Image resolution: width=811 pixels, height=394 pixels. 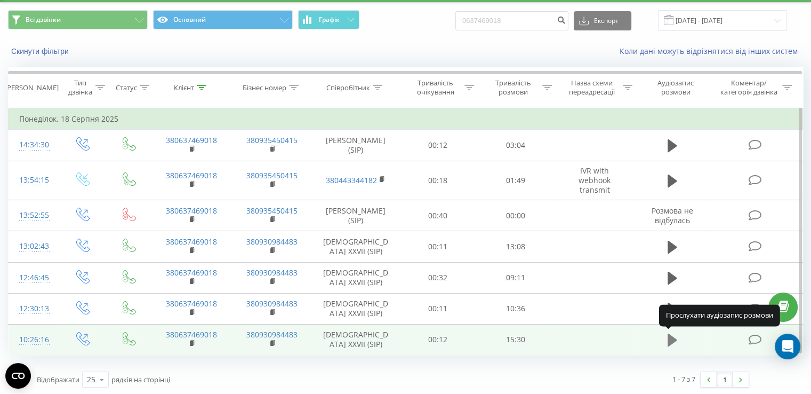 What do you see at coordinates (438, 180) in the screenshot?
I see `td: 00:18` at bounding box center [438, 180].